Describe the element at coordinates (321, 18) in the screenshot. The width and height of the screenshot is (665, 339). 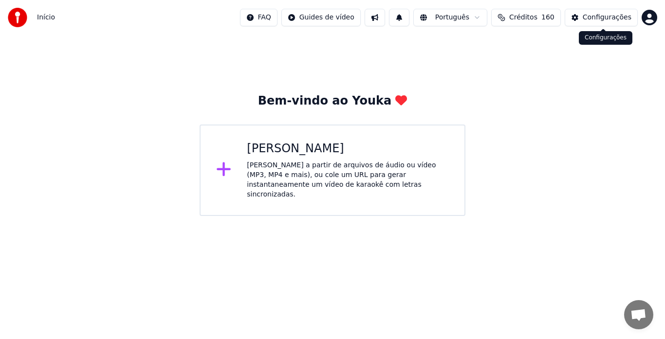
I see `button: Guides de vídeo` at that location.